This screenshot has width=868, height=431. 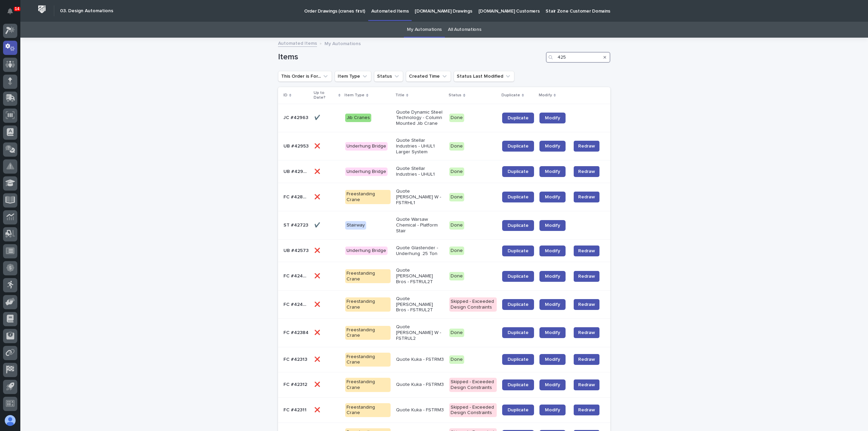 What do you see at coordinates (298, 42) in the screenshot?
I see `a: Automated Items` at bounding box center [298, 42].